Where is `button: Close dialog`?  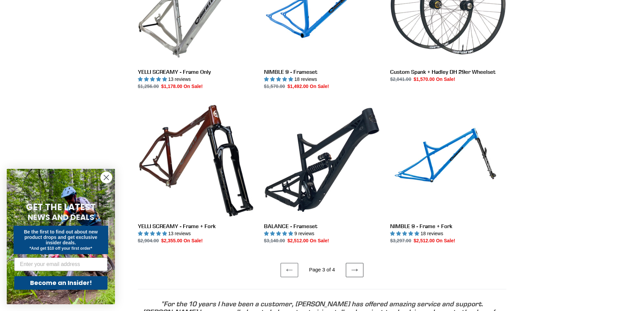
button: Close dialog is located at coordinates (106, 177).